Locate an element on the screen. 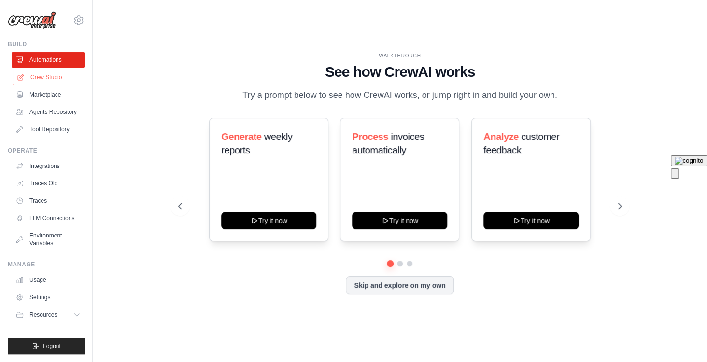 Image resolution: width=707 pixels, height=362 pixels. div: Build is located at coordinates (46, 44).